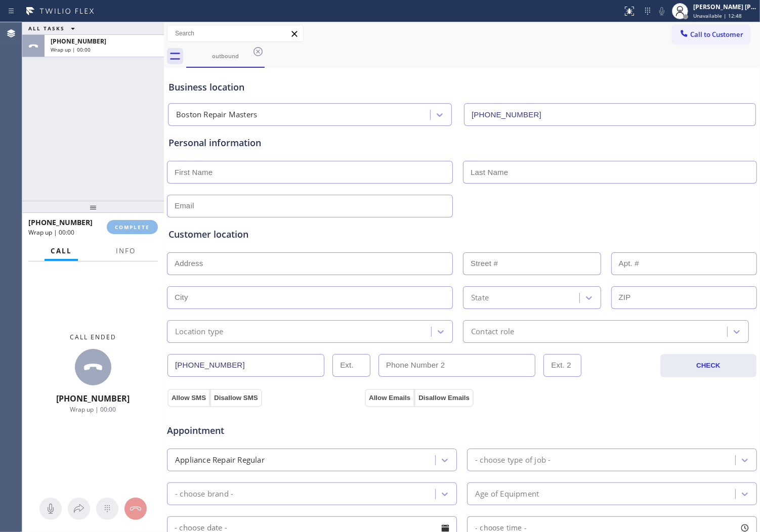  What do you see at coordinates (132, 227) in the screenshot?
I see `button: COMPLETE` at bounding box center [132, 227].